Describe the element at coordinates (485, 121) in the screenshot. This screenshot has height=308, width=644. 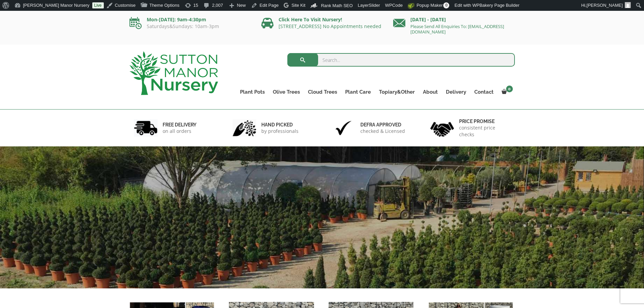
I see `h6: Price promise` at that location.